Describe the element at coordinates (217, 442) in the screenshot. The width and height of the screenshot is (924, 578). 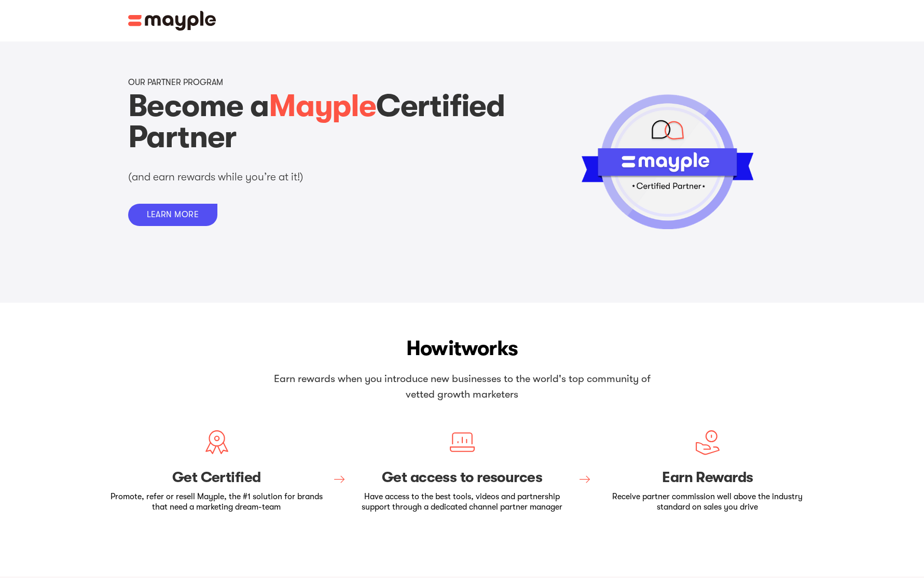
I see `img: Create your marketing brief.` at that location.